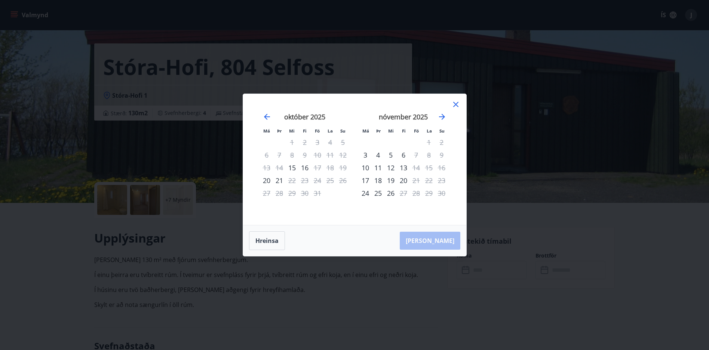 This screenshot has width=709, height=350. Describe the element at coordinates (305, 142) in the screenshot. I see `td: Not available. fimmtudagur, 2. október 2025` at that location.